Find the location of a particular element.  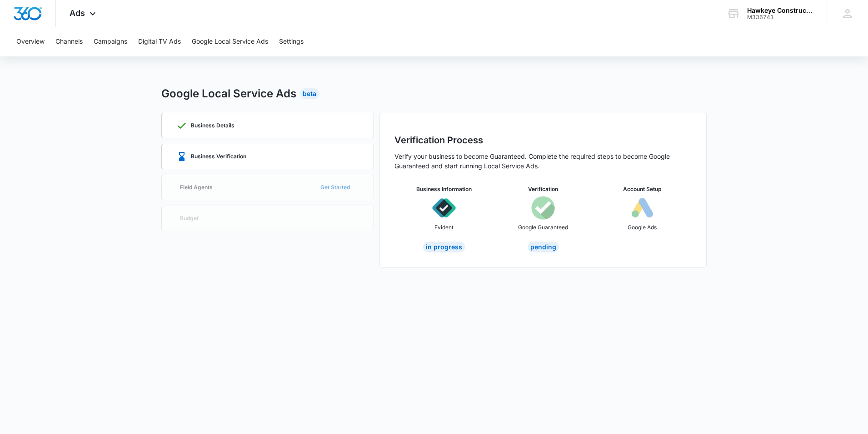

div: Beta is located at coordinates (309, 94).